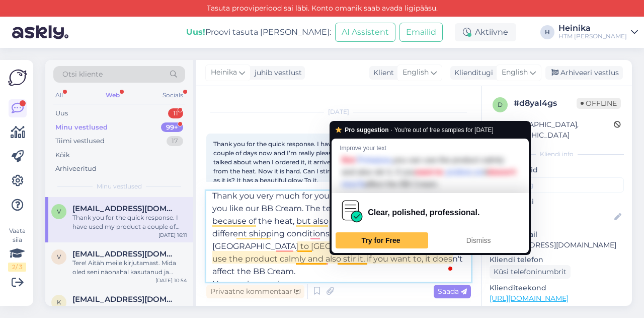  I want to click on span: Minu vestlused, so click(119, 187).